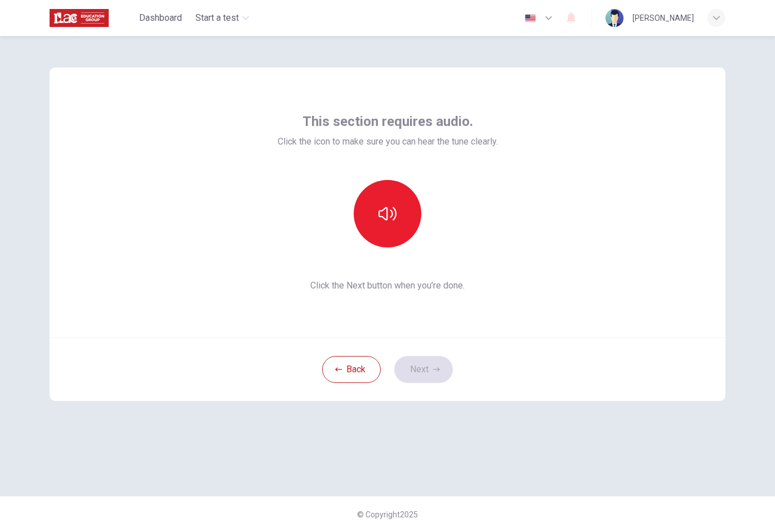 The image size is (775, 532). I want to click on span: Click the Next button when you’re done., so click(388, 285).